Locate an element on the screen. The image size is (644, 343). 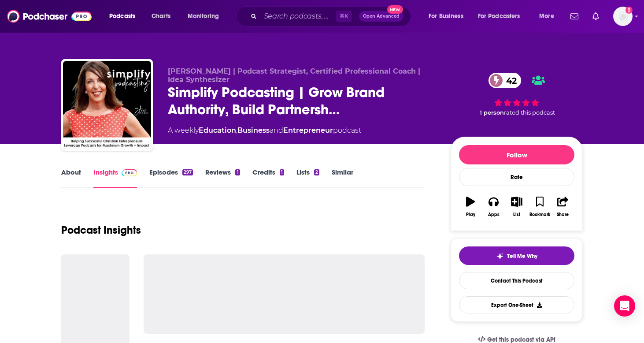
h1: Podcast Insights is located at coordinates (101, 230).